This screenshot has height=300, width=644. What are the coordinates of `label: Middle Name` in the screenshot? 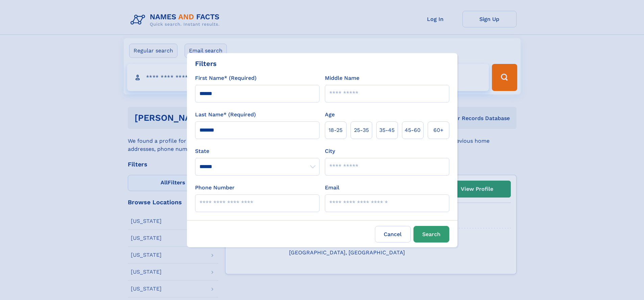 It's located at (342, 78).